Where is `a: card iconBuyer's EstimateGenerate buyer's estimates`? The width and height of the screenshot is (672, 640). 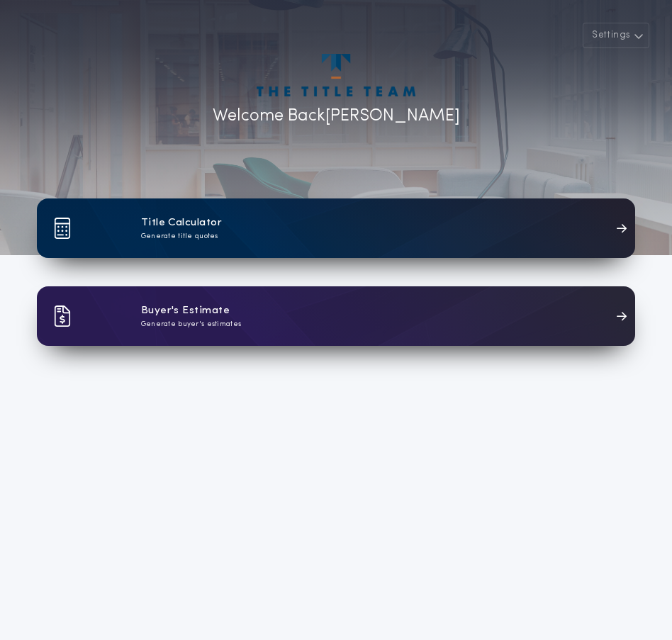 a: card iconBuyer's EstimateGenerate buyer's estimates is located at coordinates (336, 316).